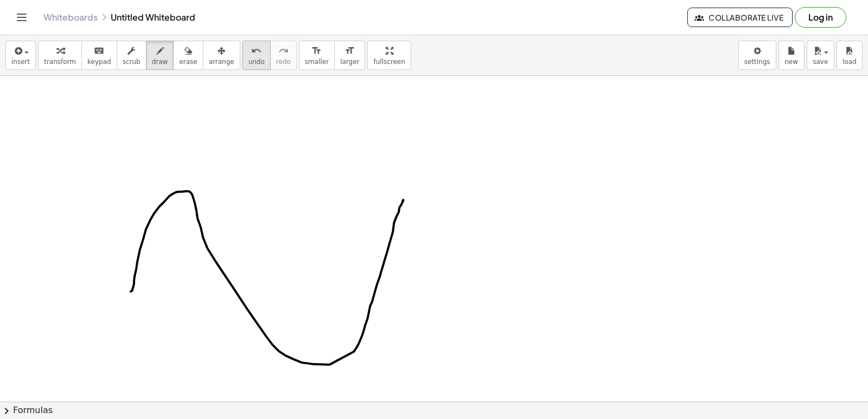  I want to click on button: draw, so click(160, 55).